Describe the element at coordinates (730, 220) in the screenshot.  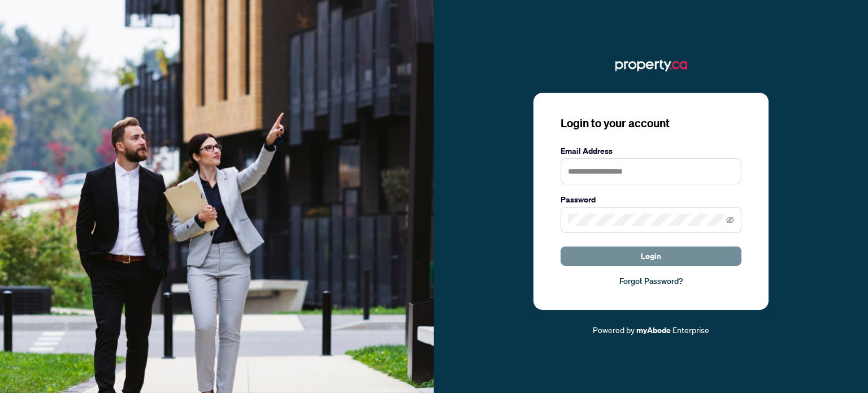
I see `span: eye-invisible` at that location.